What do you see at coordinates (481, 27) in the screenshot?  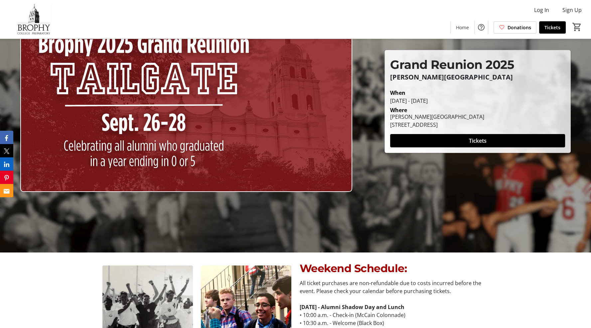 I see `button: Help` at bounding box center [481, 27].